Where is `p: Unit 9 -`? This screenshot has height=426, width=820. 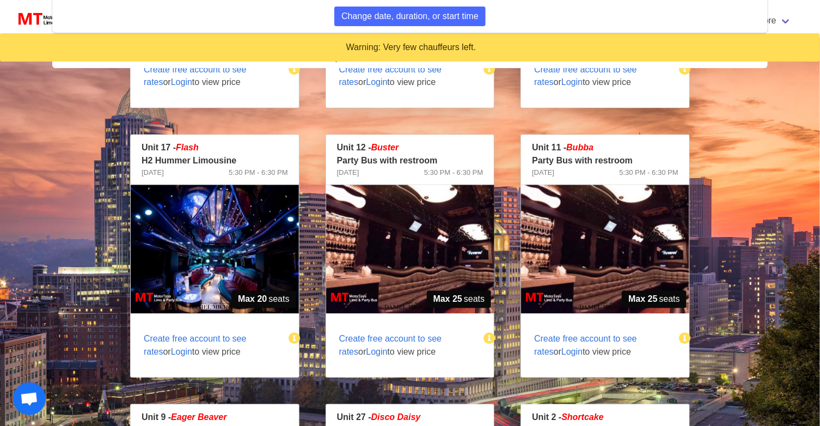 p: Unit 9 - is located at coordinates (214, 417).